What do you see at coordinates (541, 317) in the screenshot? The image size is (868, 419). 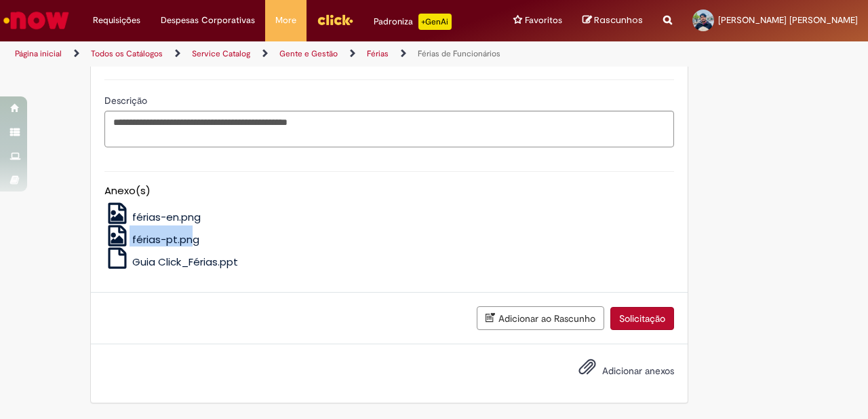 I see `button: Adicionar ao Rascunho` at bounding box center [541, 317].